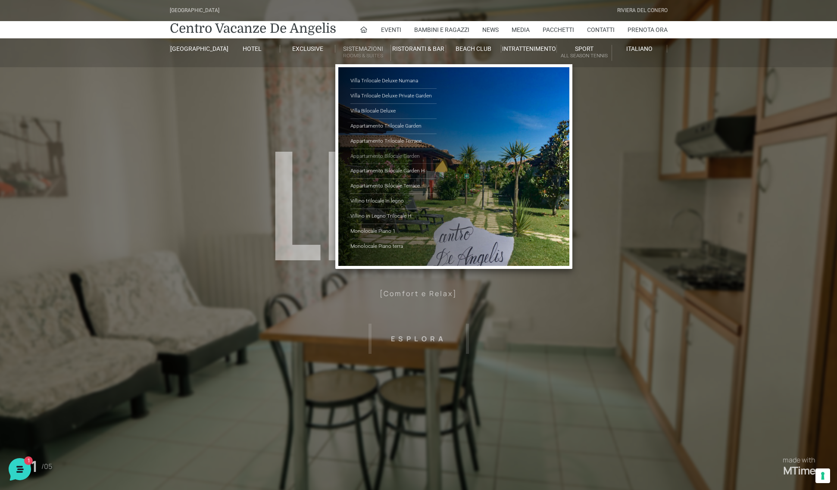  What do you see at coordinates (393, 81) in the screenshot?
I see `a: Villa Trilocale Deluxe Numana` at bounding box center [393, 81].